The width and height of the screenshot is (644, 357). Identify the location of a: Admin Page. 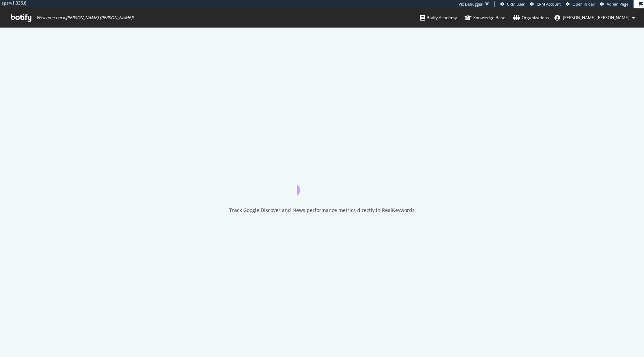
(614, 4).